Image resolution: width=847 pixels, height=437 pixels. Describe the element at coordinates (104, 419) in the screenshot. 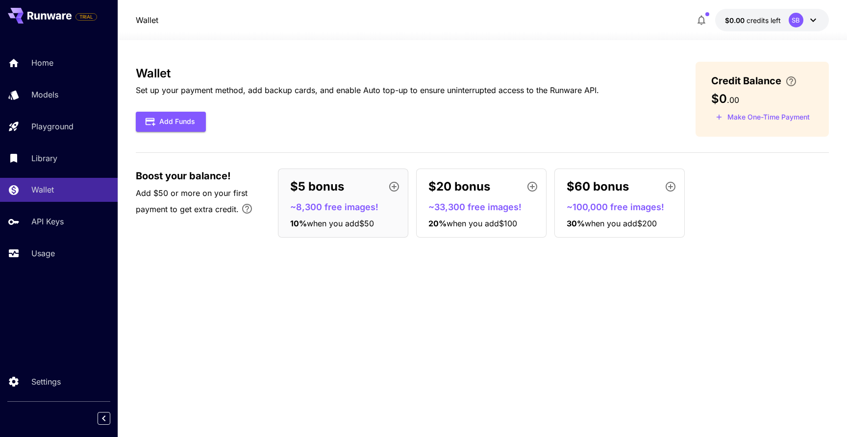

I see `button: Collapse sidebar` at that location.